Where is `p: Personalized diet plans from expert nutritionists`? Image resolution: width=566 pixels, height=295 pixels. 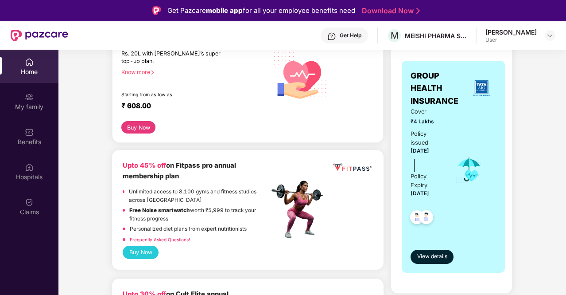
p: Personalized diet plans from expert nutritionists is located at coordinates (188, 229).